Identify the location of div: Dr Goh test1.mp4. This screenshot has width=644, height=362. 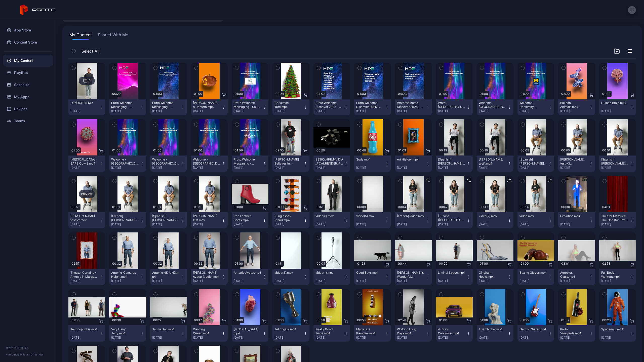
(492, 162).